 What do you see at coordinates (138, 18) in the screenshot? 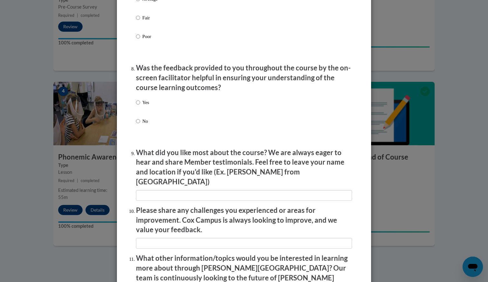
I see `input: Fair` at bounding box center [138, 18].